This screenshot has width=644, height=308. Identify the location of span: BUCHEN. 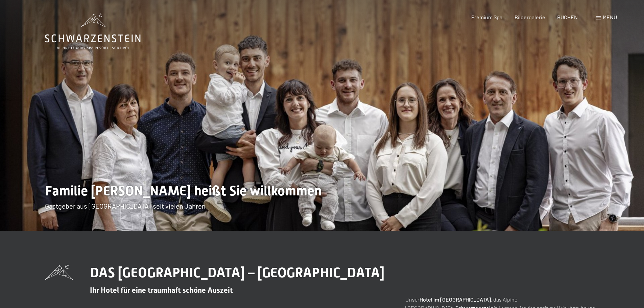
(567, 17).